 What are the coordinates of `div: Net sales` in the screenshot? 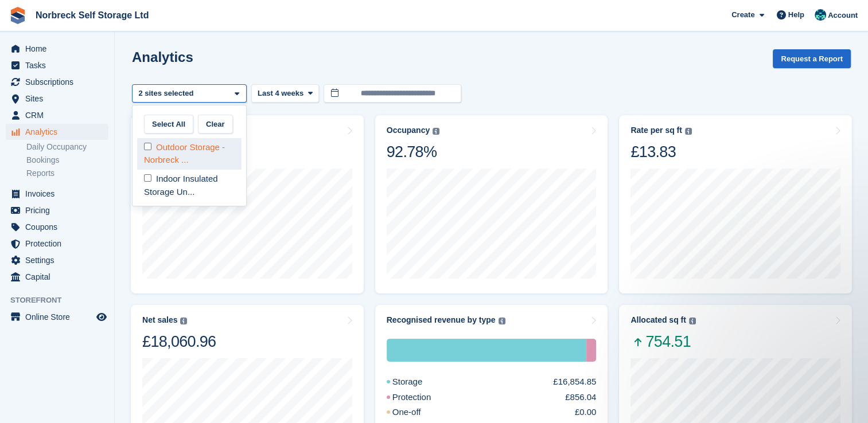 It's located at (159, 320).